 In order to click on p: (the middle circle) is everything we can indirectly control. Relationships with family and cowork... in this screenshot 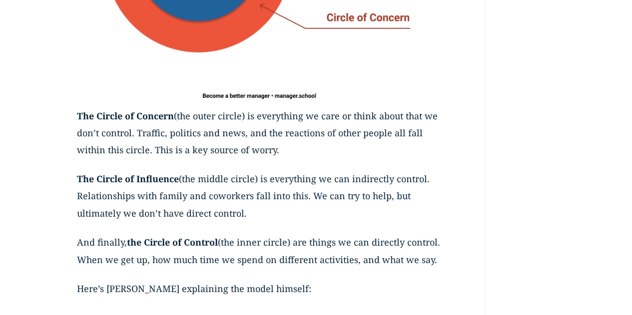, I will do `click(259, 202)`.